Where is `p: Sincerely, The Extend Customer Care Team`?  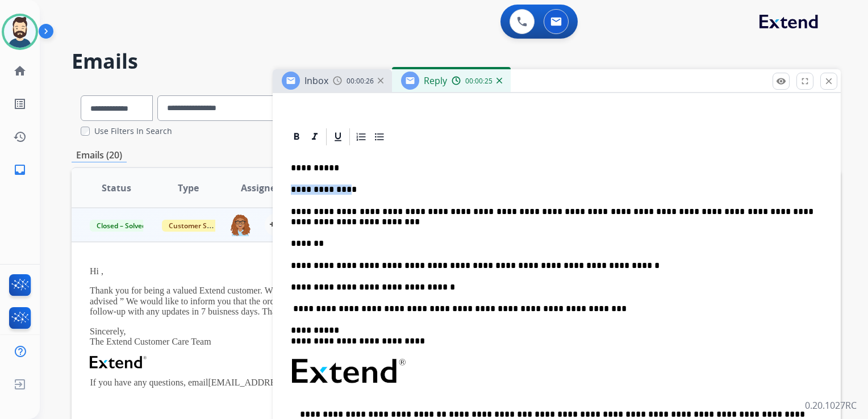 p: Sincerely, The Extend Customer Care Team is located at coordinates (384, 337).